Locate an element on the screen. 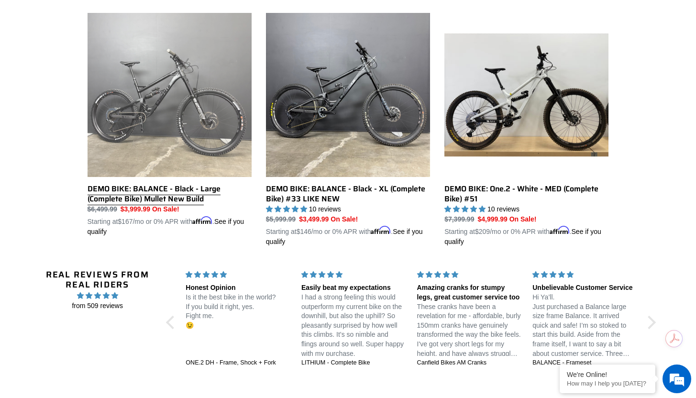  p: These cranks have been a revelation for me - affordable, burly 150mm cranks have genuinely transf... is located at coordinates (469, 331).